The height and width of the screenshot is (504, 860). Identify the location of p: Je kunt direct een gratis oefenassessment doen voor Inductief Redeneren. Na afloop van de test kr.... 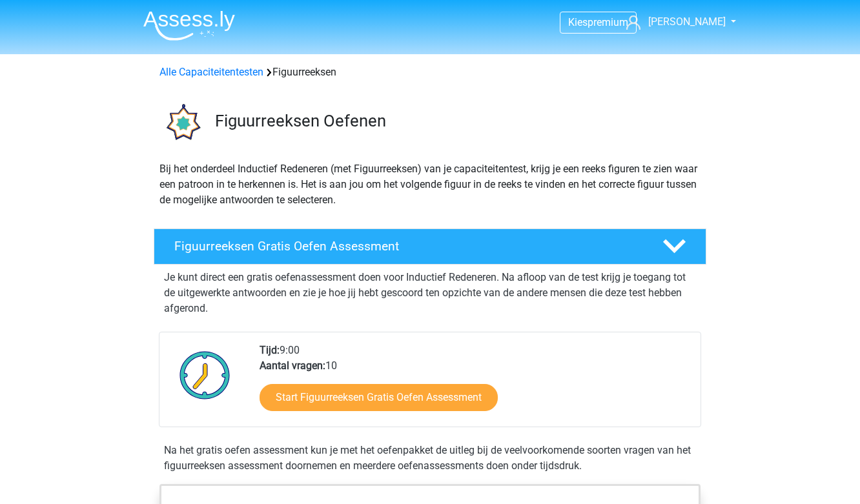
(430, 293).